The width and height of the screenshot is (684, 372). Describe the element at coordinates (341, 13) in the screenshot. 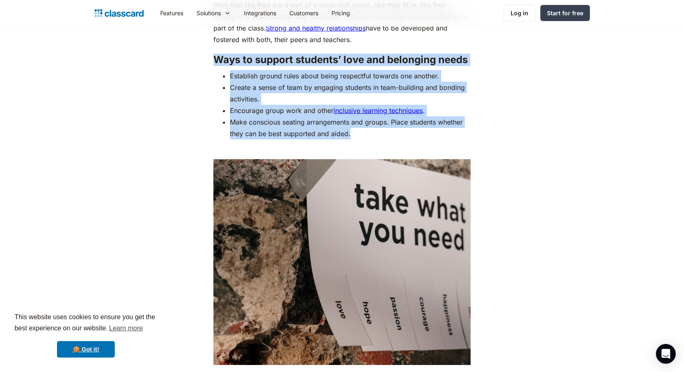

I see `a: Pricing` at that location.